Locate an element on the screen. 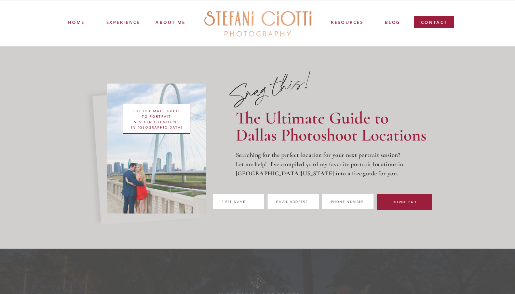 The image size is (515, 294). span: DOWNLOAD is located at coordinates (404, 202).